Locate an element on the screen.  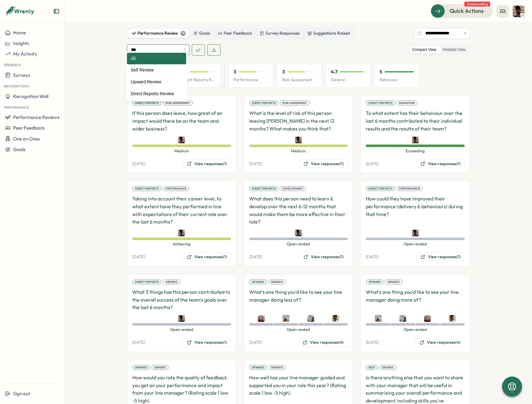
span: One on Ones is located at coordinates (26, 139).